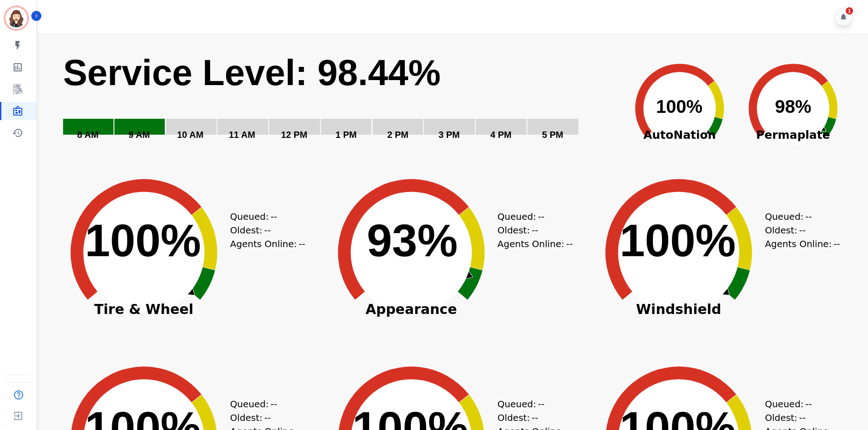  Describe the element at coordinates (553, 135) in the screenshot. I see `text: 5 PM` at that location.